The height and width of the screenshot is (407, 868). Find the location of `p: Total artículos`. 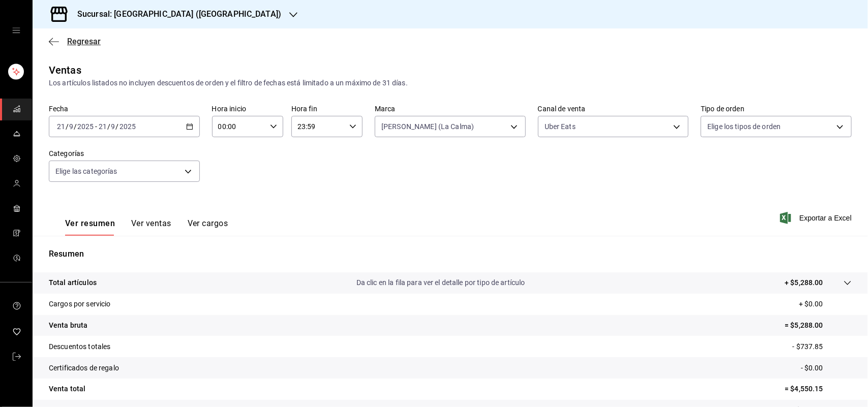

p: Total artículos is located at coordinates (72, 282).